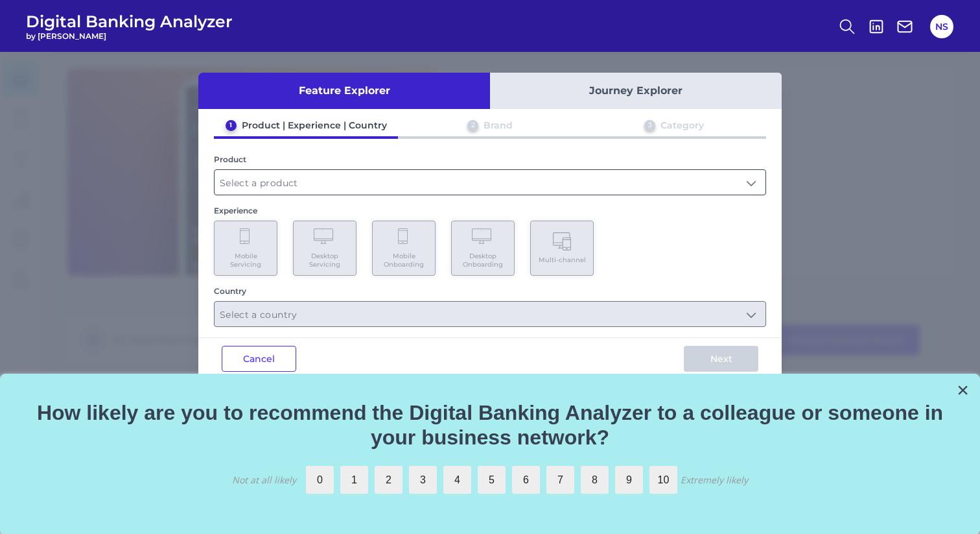 This screenshot has width=980, height=534. I want to click on span: Multi-channel, so click(562, 259).